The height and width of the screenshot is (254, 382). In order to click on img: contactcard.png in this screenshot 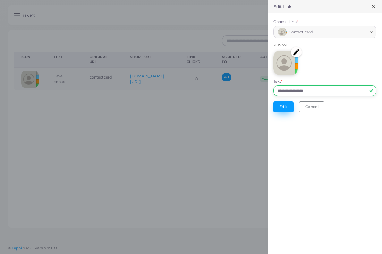, I will do `click(286, 63)`.